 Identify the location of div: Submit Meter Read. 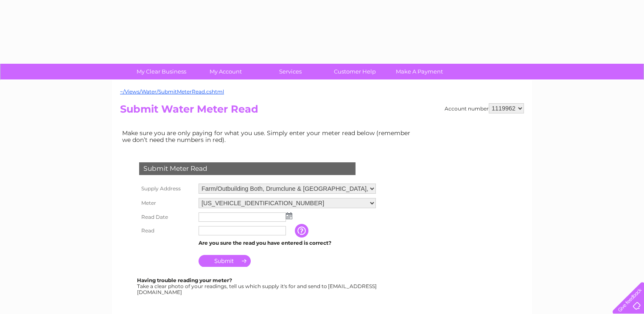
(247, 169).